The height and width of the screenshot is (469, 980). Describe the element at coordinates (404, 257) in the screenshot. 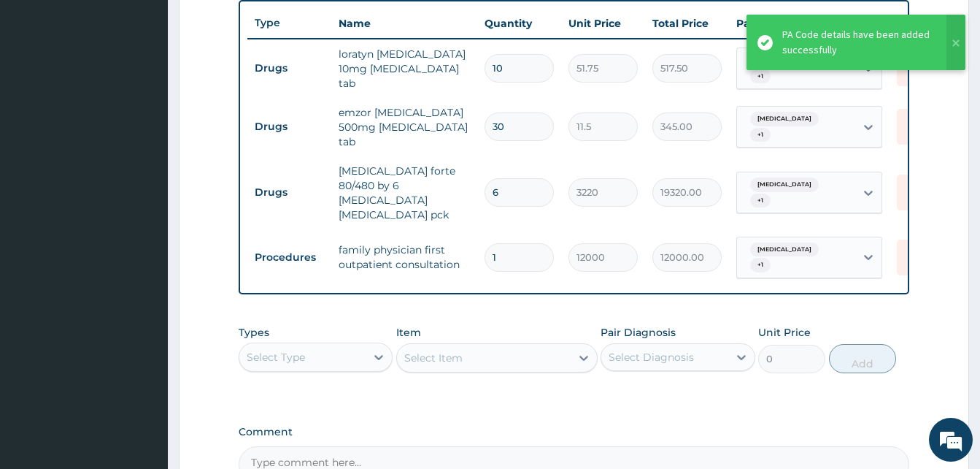

I see `td: family physician first outpatient consultation` at that location.